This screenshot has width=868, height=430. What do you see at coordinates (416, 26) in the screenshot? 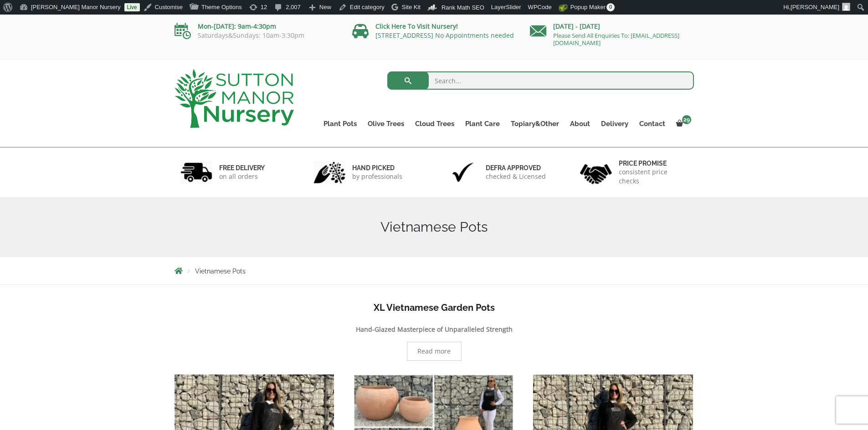
I see `a: Click Here To Visit Nursery!` at bounding box center [416, 26].